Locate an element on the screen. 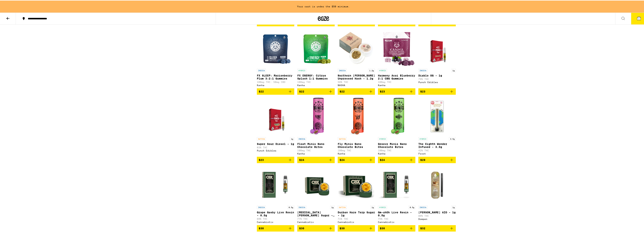 This screenshot has height=237, width=644. img: Kanha - FX ENERGY: Citrus Splash 1:1 Gummies is located at coordinates (316, 47).